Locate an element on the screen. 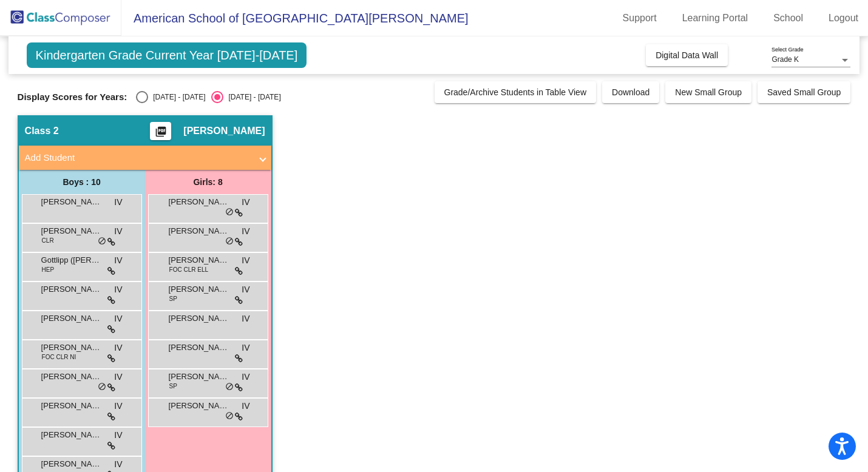  button: New Small Group is located at coordinates (709, 92).